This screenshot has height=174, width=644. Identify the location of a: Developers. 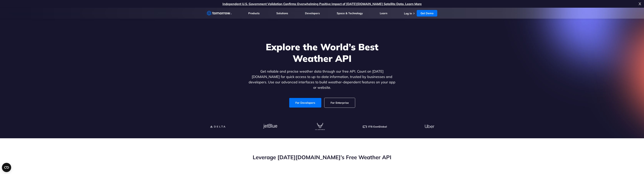
(312, 13).